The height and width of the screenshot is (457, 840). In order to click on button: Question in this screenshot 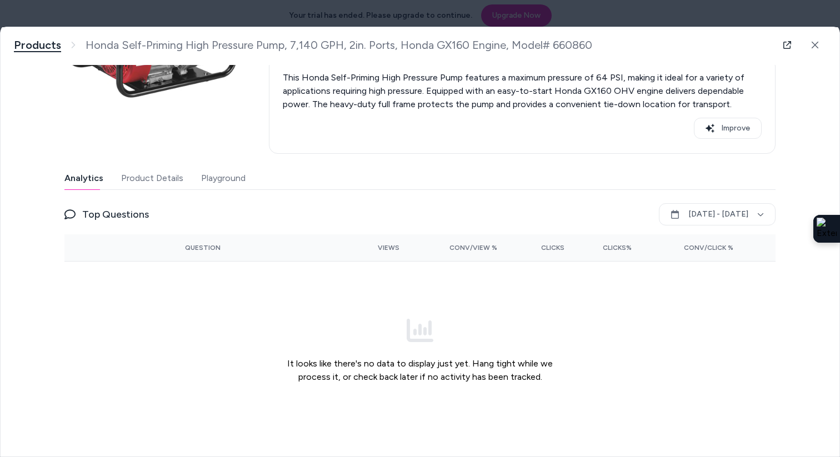, I will do `click(203, 248)`.